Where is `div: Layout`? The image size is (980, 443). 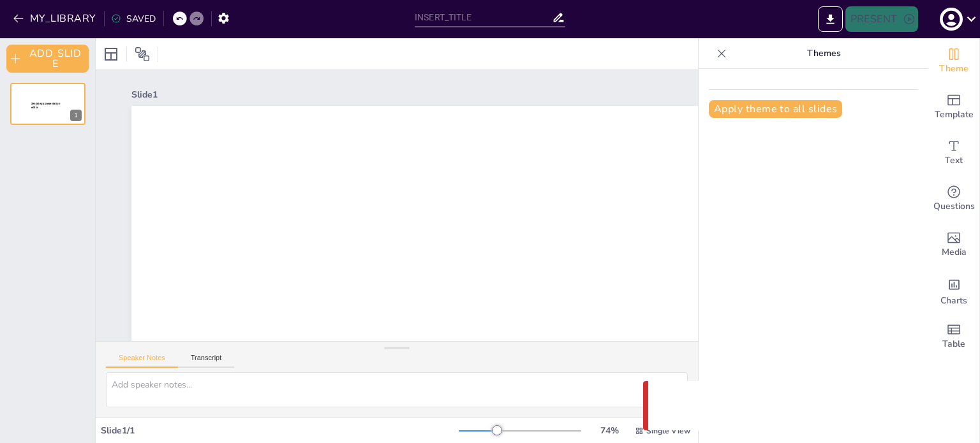
div: Layout is located at coordinates (111, 54).